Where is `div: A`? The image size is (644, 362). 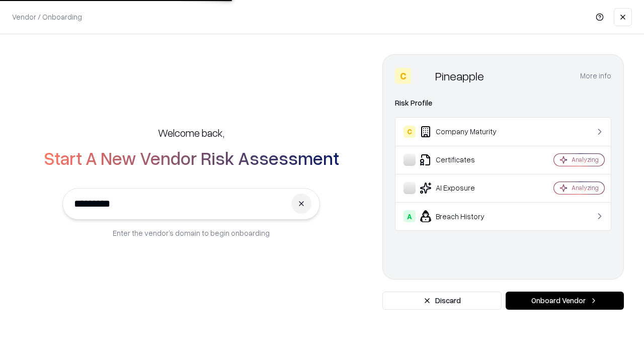
div: A is located at coordinates (410, 216).